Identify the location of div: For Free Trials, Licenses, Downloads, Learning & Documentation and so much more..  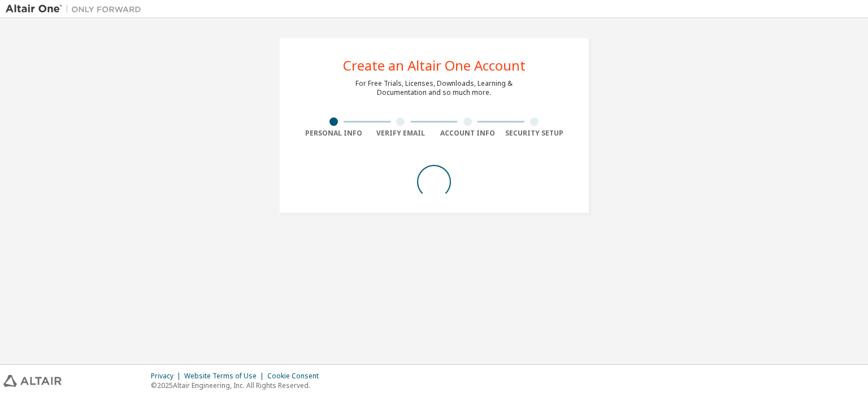
(434, 88).